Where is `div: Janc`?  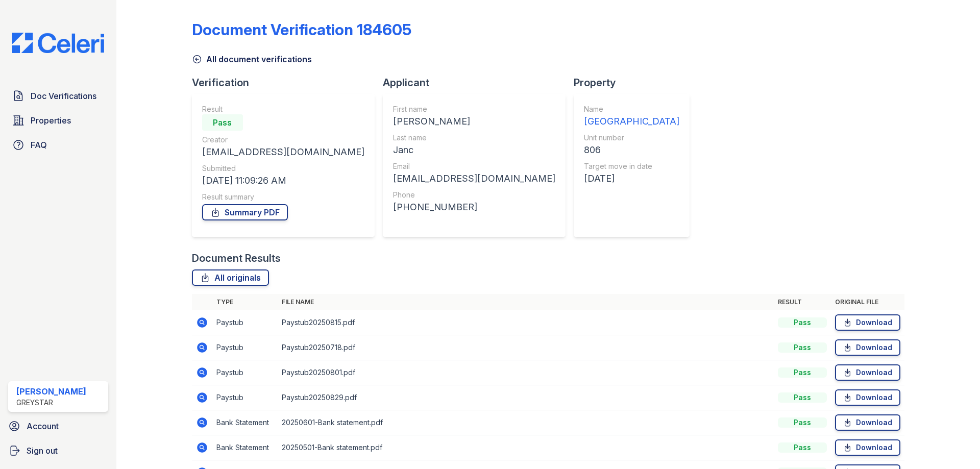
div: Janc is located at coordinates (474, 150).